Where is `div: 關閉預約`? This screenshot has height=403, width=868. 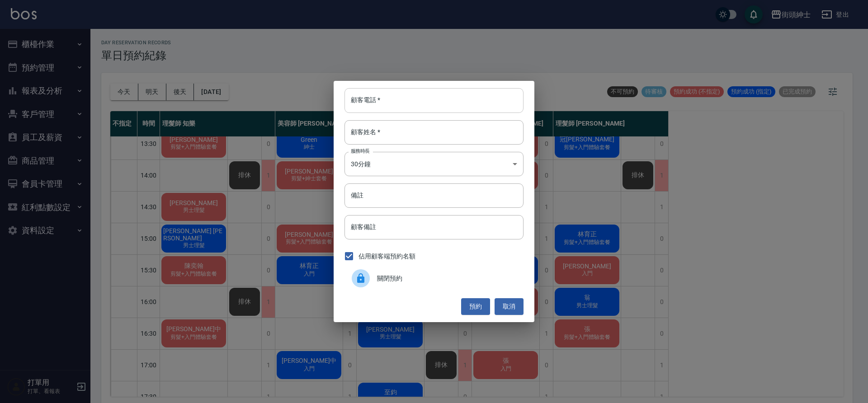 div: 關閉預約 is located at coordinates (434, 278).